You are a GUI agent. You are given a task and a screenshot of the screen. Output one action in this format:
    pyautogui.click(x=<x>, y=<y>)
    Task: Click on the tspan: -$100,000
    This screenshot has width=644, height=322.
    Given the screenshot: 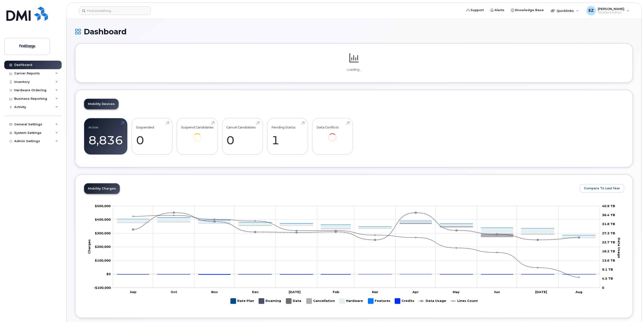 What is the action you would take?
    pyautogui.click(x=102, y=287)
    